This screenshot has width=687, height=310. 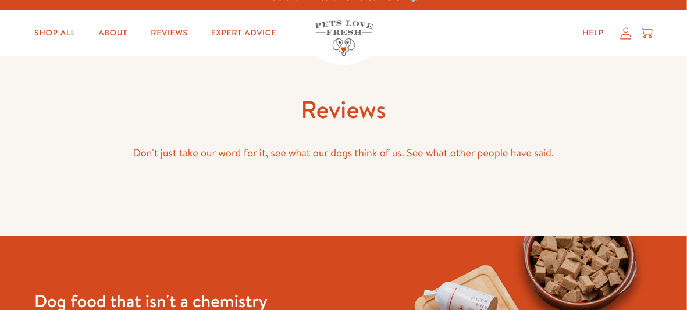 I want to click on a: Expert Advice, so click(x=244, y=33).